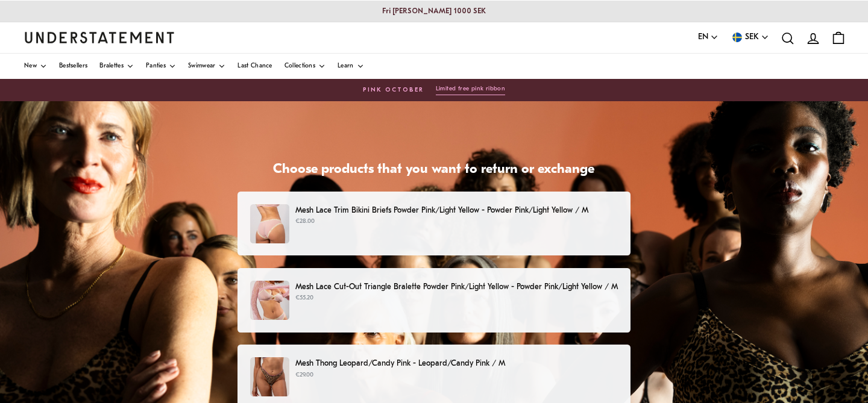 The image size is (868, 403). I want to click on a: Collections, so click(305, 66).